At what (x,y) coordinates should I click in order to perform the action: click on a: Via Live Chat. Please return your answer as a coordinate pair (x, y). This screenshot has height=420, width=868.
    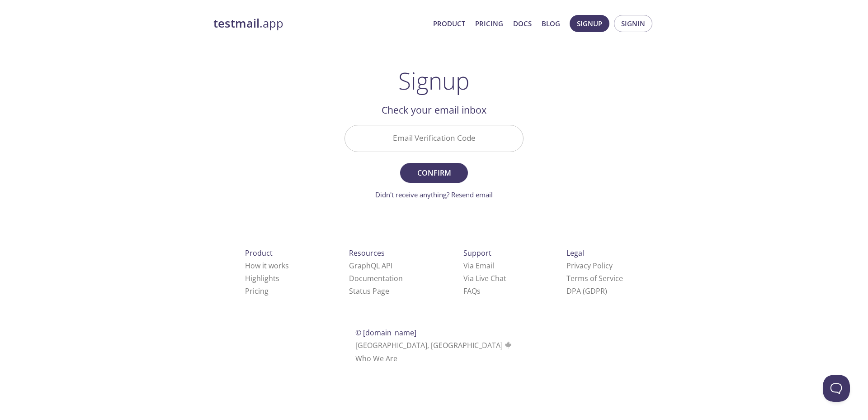
    Looking at the image, I should click on (485, 278).